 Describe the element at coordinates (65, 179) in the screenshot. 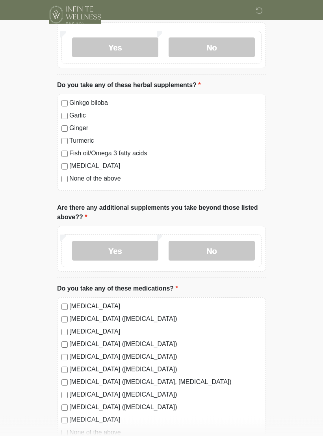

I see `input: None of the above` at that location.